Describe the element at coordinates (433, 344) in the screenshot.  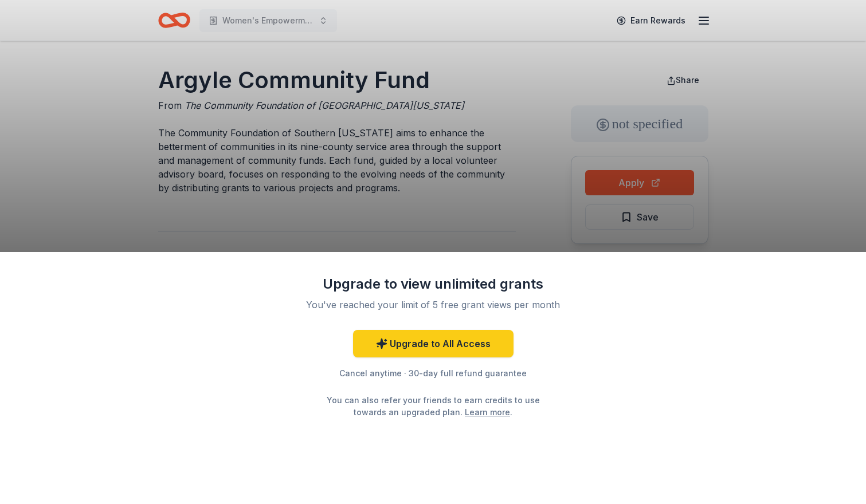
I see `a: Upgrade to All Access` at that location.